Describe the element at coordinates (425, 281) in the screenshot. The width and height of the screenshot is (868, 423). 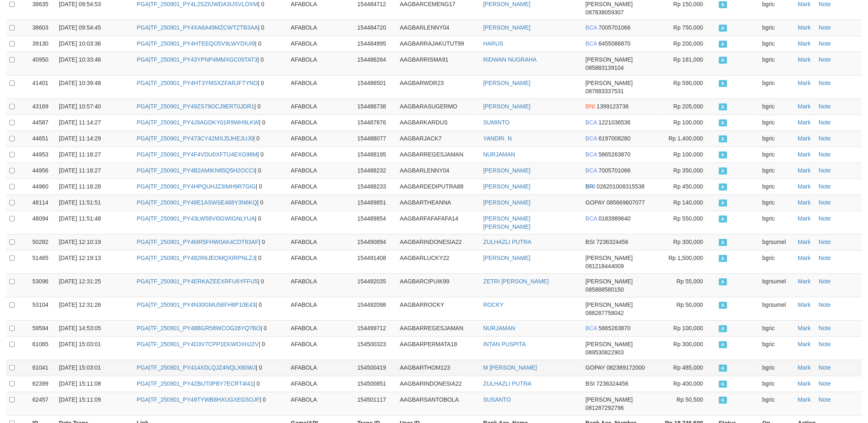
I see `span: AAGBARCIPUIK99` at that location.